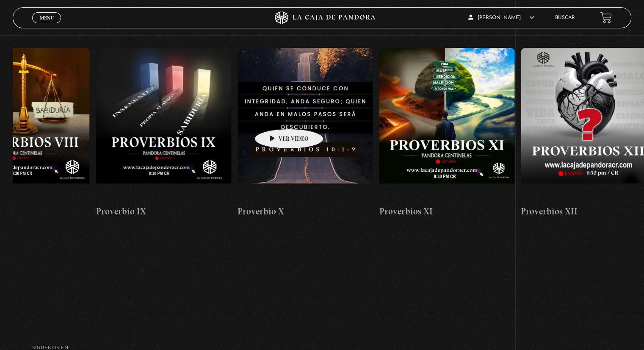 The height and width of the screenshot is (350, 644). I want to click on span: Cerrar, so click(46, 25).